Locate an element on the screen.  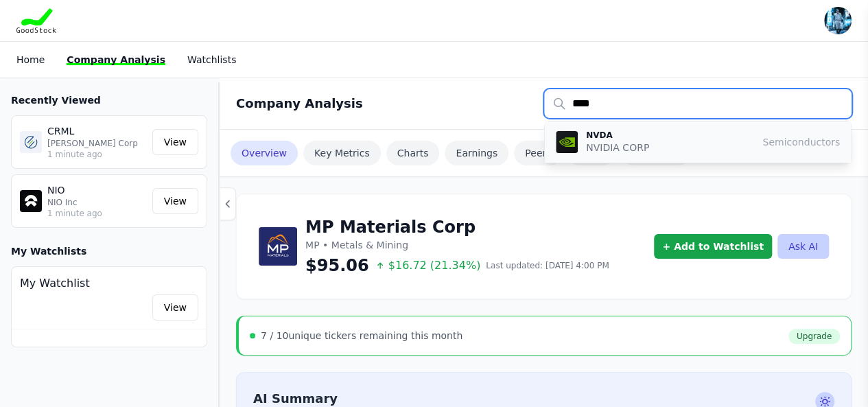
a: Overview is located at coordinates (264, 153).